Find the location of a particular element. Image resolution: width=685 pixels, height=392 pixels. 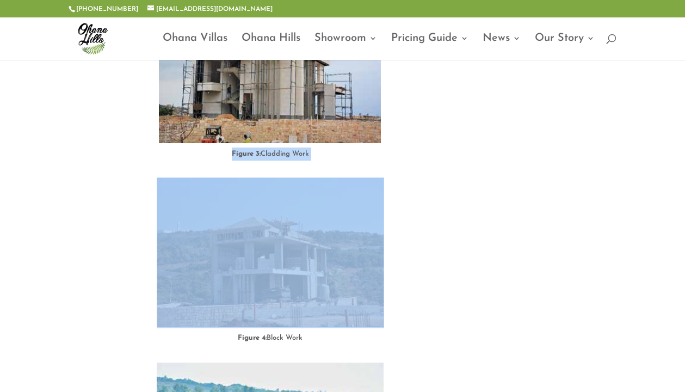

strong: Figure 3: is located at coordinates (246, 153).